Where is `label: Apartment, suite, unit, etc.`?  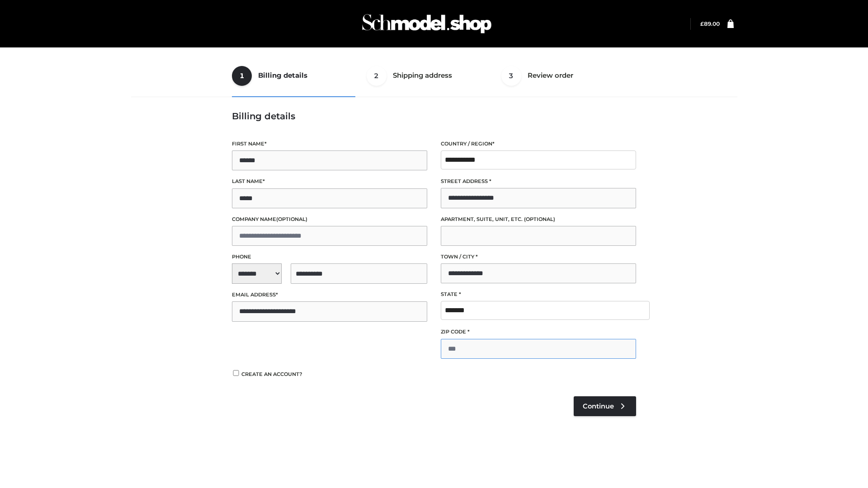 label: Apartment, suite, unit, etc. is located at coordinates (538, 219).